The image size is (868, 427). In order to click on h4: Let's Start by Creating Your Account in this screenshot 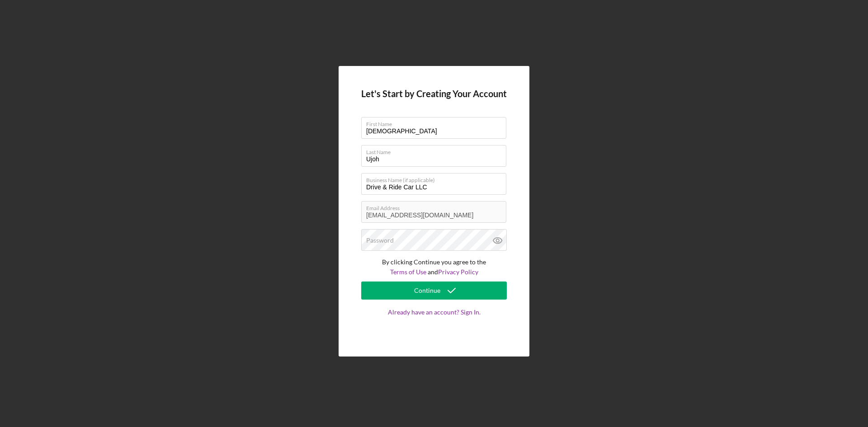, I will do `click(434, 94)`.